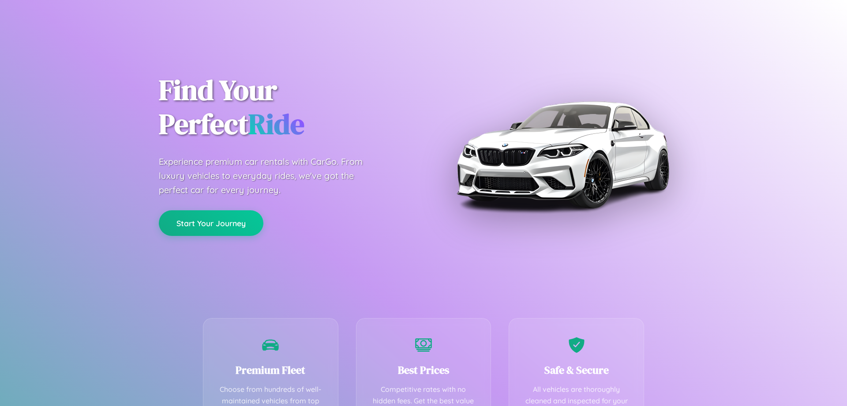 The width and height of the screenshot is (847, 406). Describe the element at coordinates (271, 369) in the screenshot. I see `h3: Premium Fleet` at that location.